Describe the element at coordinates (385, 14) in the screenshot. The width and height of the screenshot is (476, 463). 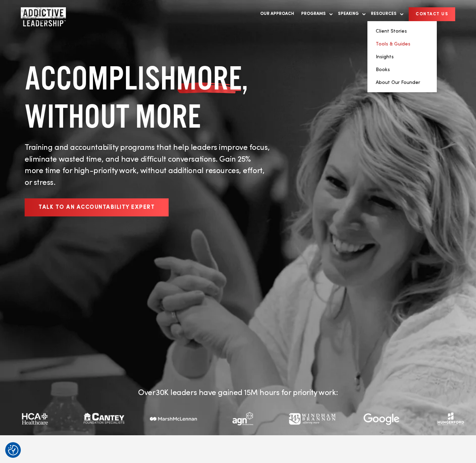
I see `a: Resources` at that location.